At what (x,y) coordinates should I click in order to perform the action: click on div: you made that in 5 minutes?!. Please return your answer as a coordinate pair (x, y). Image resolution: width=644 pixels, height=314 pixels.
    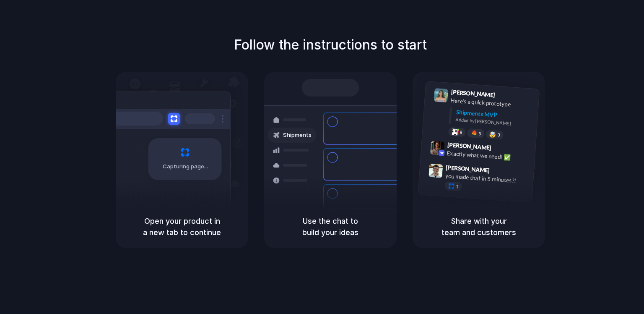
    Looking at the image, I should click on (487, 178).